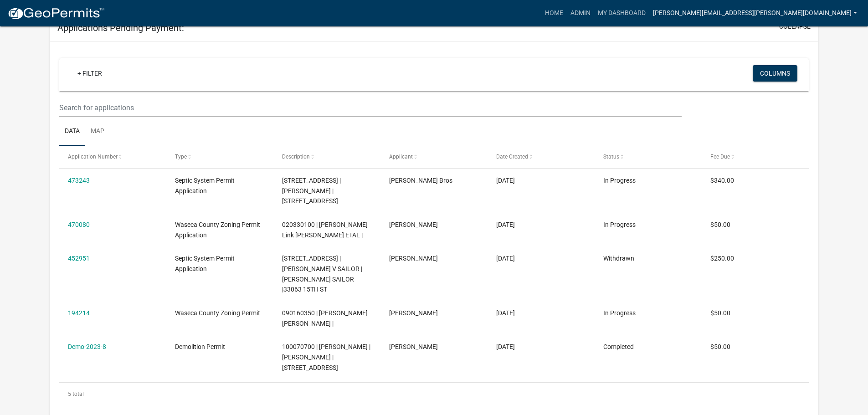 The image size is (868, 415). Describe the element at coordinates (181, 157) in the screenshot. I see `span: Type` at that location.